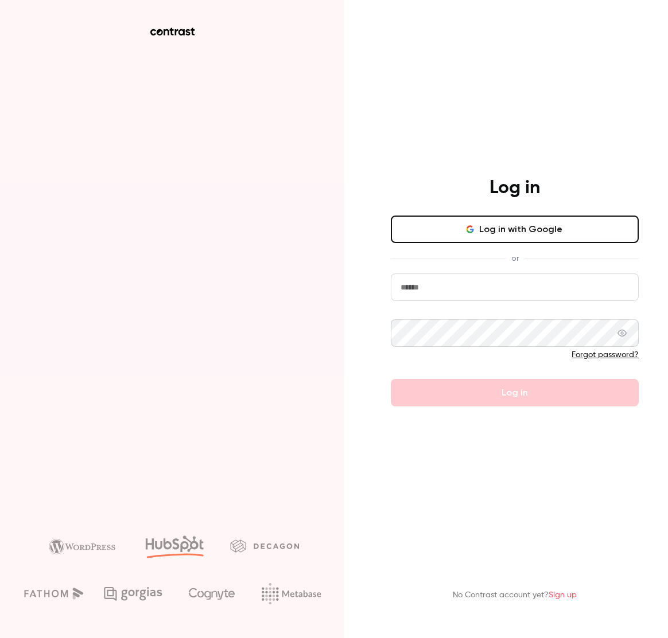 This screenshot has height=638, width=668. I want to click on h4: Log in, so click(514, 188).